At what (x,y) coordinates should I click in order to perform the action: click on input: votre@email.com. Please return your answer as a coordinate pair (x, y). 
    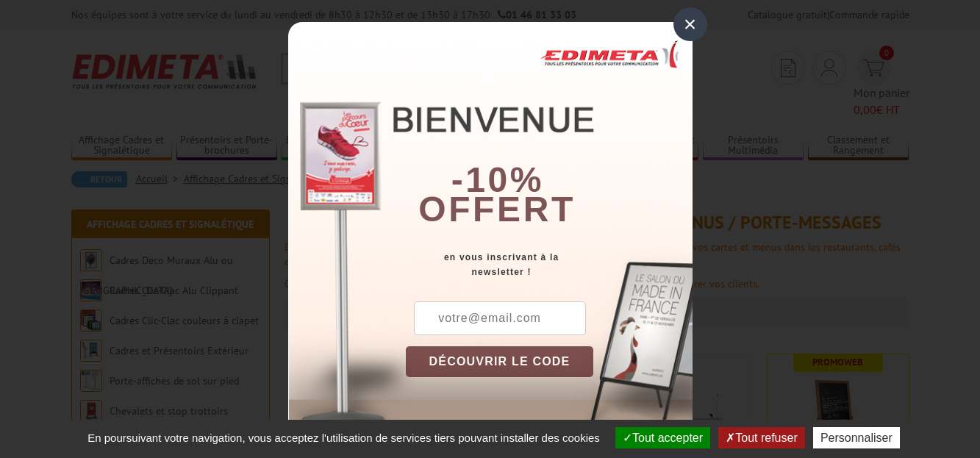
    Looking at the image, I should click on (500, 318).